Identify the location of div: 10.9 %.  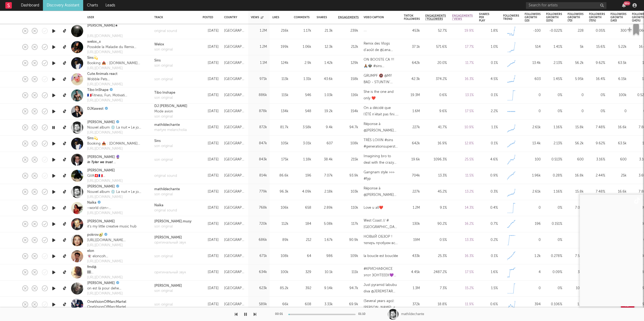
(463, 127).